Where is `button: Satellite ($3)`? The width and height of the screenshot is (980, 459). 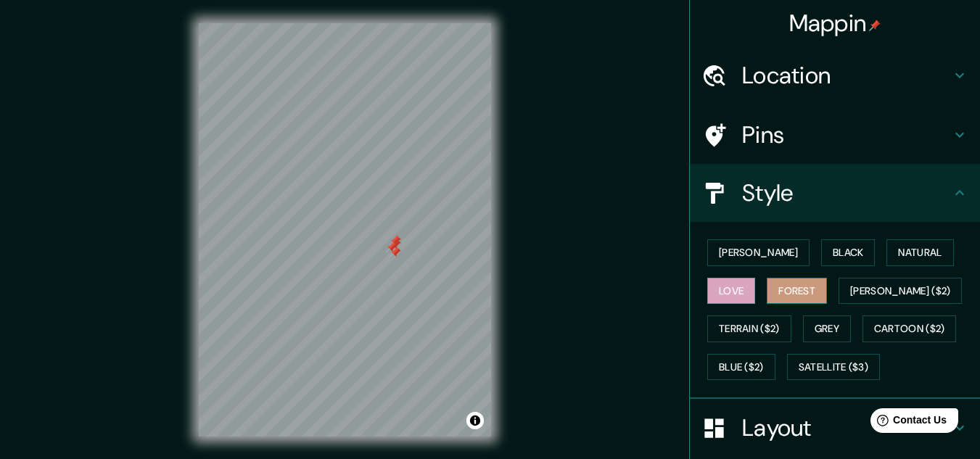
button: Satellite ($3) is located at coordinates (833, 367).